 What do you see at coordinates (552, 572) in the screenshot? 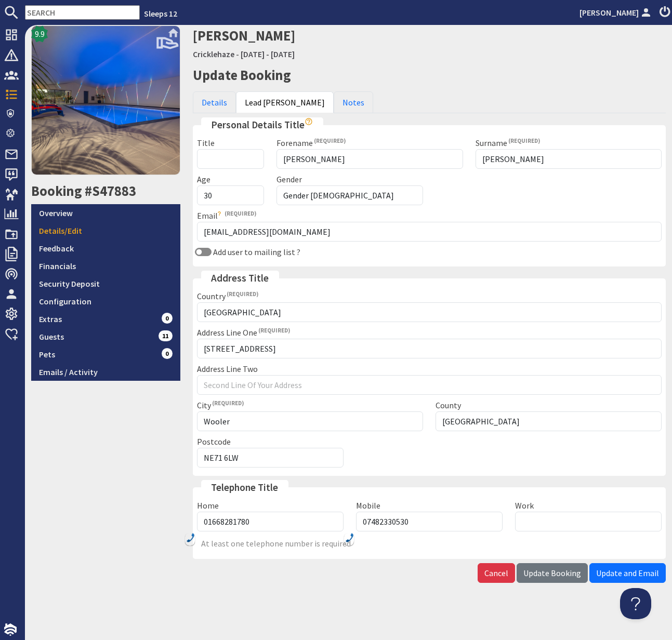
I see `button: Update Booking` at bounding box center [552, 572].